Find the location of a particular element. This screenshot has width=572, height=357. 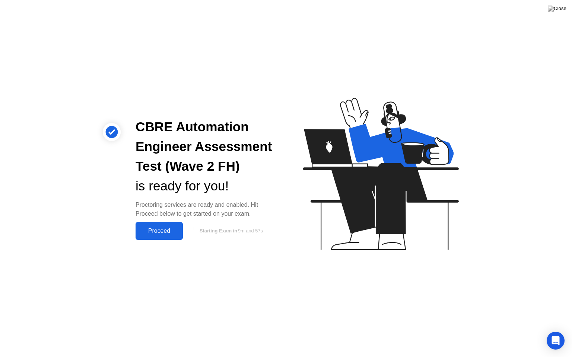

div: is ready for you! is located at coordinates (205, 186).